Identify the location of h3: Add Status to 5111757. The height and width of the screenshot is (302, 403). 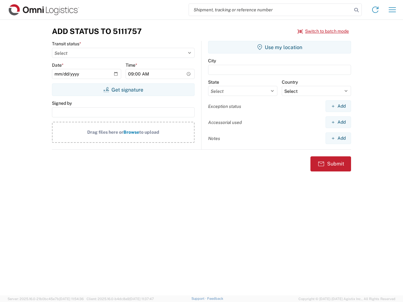
(97, 31).